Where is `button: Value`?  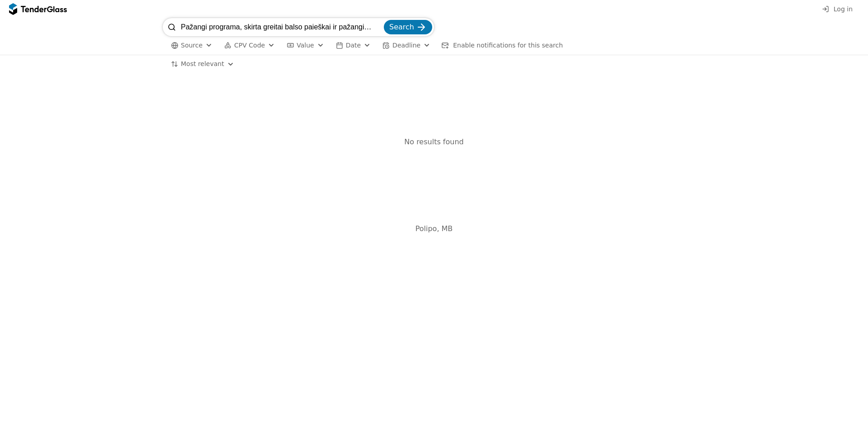 button: Value is located at coordinates (305, 45).